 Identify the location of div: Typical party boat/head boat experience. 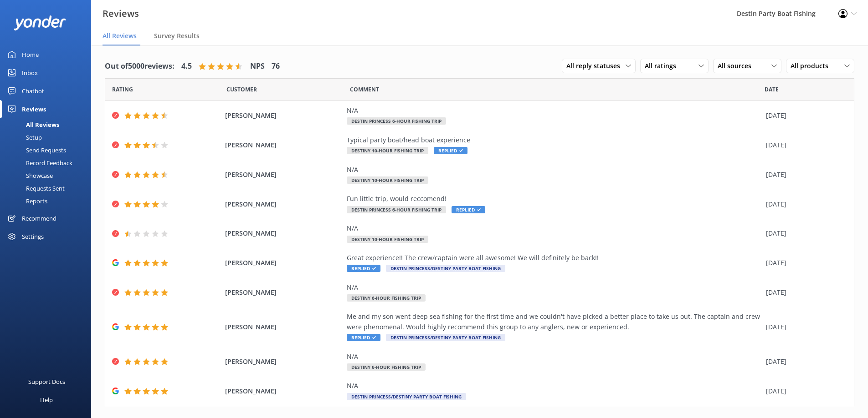
(554, 140).